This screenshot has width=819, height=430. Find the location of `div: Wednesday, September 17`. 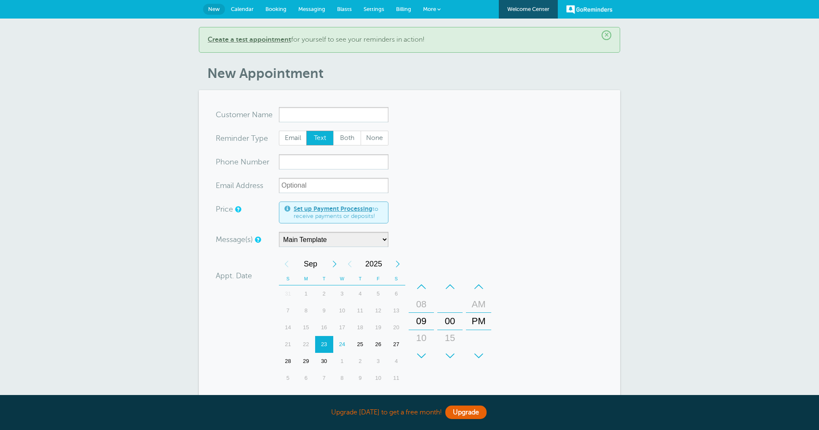

div: Wednesday, September 17 is located at coordinates (342, 327).